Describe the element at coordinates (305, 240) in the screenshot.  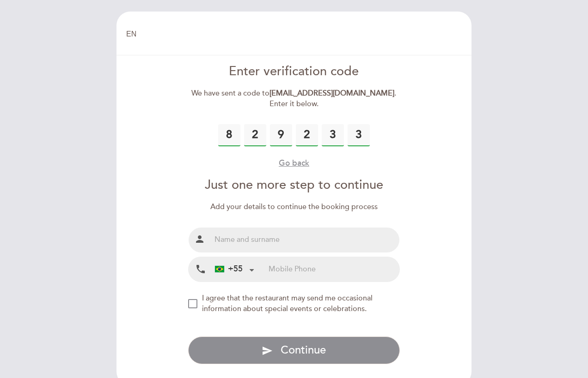
I see `input: Name and surname` at that location.